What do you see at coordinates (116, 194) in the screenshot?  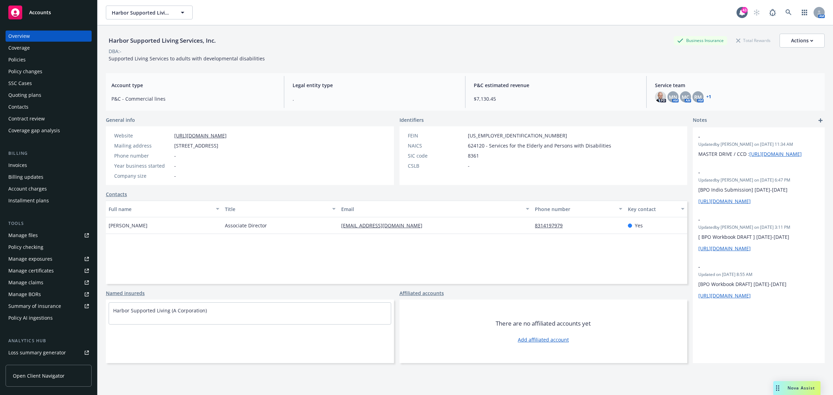 I see `a: Contacts` at bounding box center [116, 194].